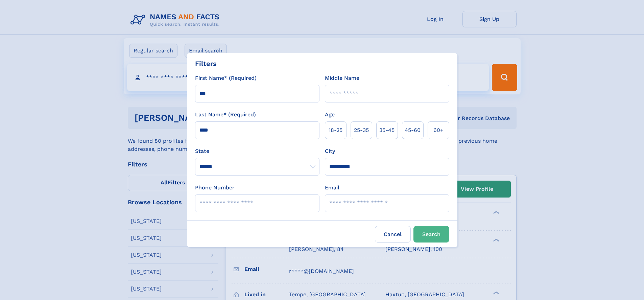 Image resolution: width=644 pixels, height=300 pixels. I want to click on label: Email, so click(332, 187).